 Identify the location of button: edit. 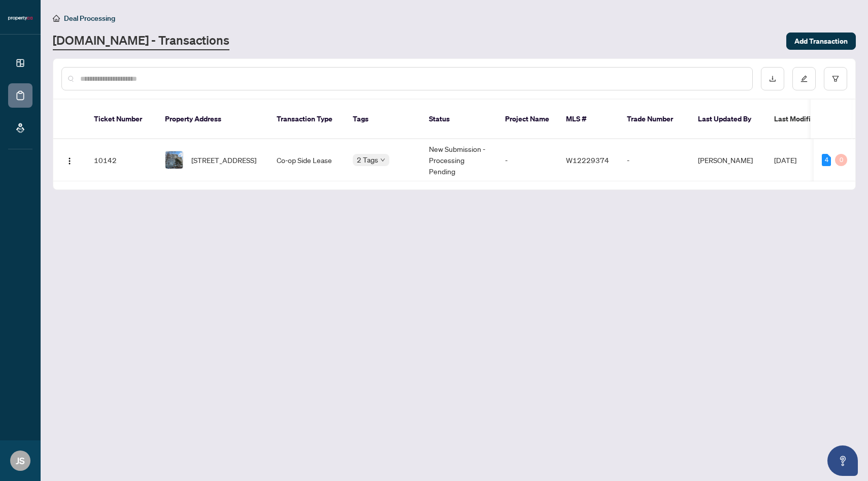
(804, 79).